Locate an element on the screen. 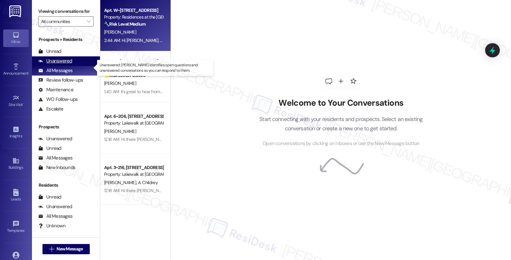 The height and width of the screenshot is (260, 511). span: A. Childrey is located at coordinates (148, 182).